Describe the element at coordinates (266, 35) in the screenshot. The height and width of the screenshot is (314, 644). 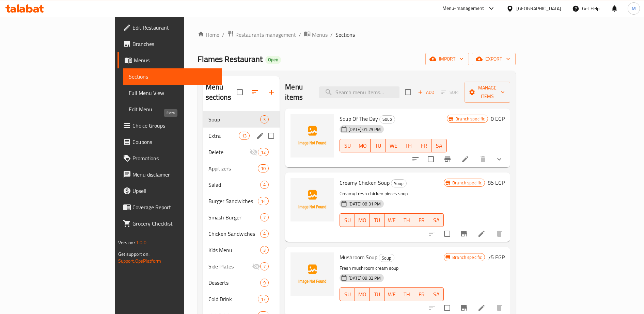
I see `span: Restaurants management` at that location.